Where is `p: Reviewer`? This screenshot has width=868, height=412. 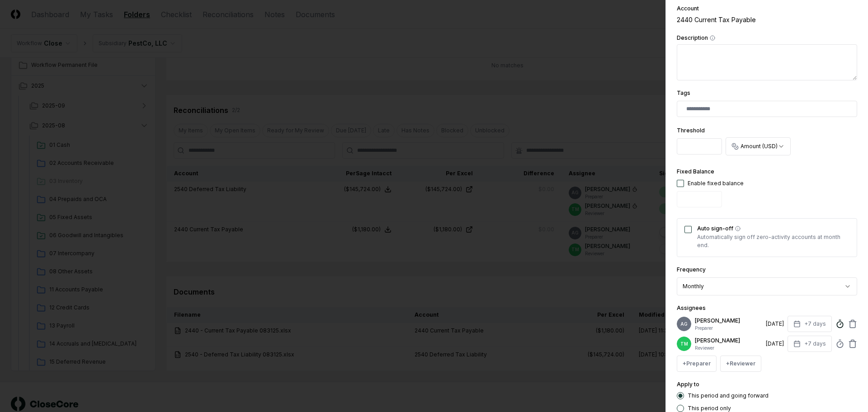 p: Reviewer is located at coordinates (728, 348).